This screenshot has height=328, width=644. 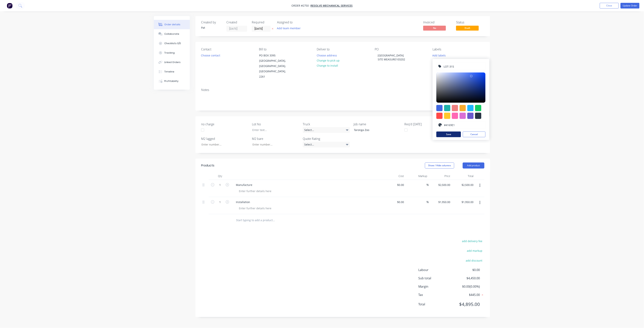 What do you see at coordinates (172, 53) in the screenshot?
I see `button: Tracking` at bounding box center [172, 53].